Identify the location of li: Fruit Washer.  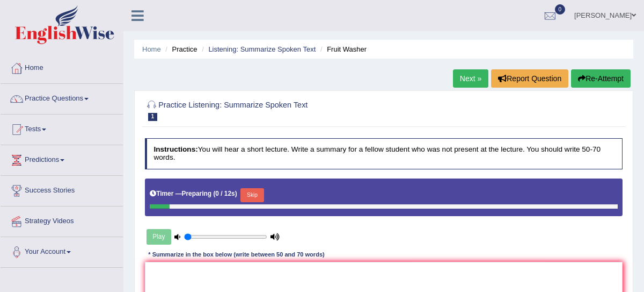
(342, 49).